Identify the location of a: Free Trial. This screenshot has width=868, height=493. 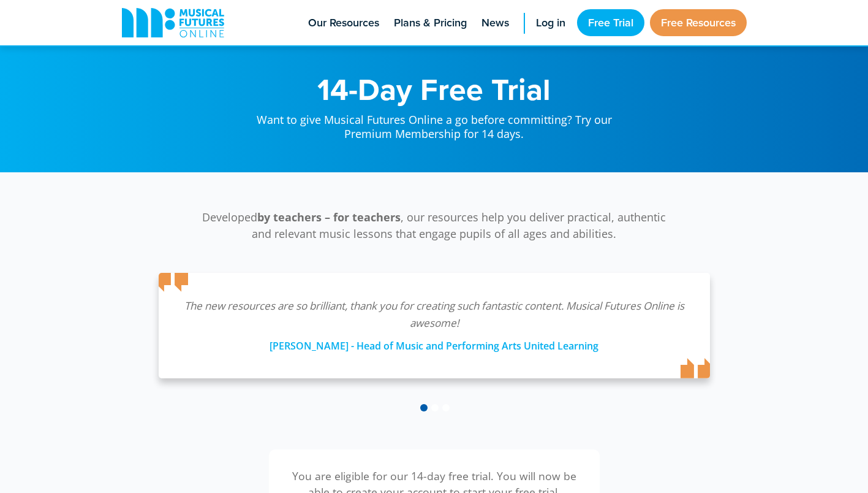
(611, 23).